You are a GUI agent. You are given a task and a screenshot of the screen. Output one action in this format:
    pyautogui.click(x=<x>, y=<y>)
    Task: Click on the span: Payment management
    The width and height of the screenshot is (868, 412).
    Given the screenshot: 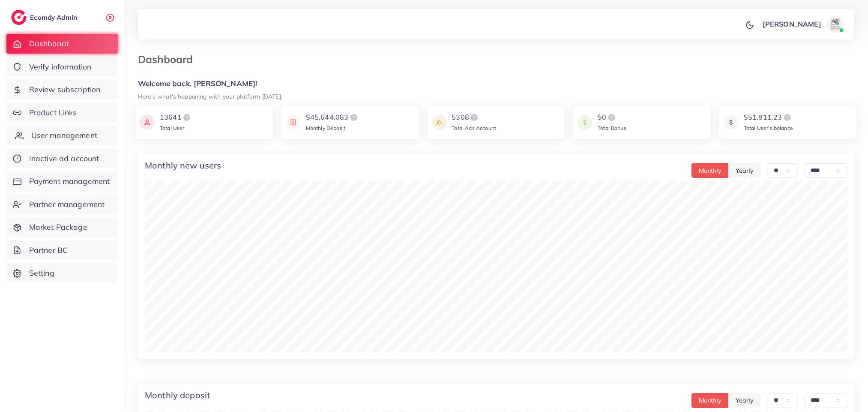 What is the action you would take?
    pyautogui.click(x=69, y=181)
    